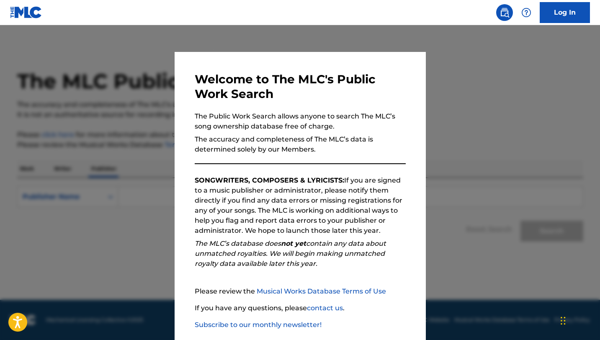 The height and width of the screenshot is (340, 600). I want to click on a: Public Search, so click(505, 13).